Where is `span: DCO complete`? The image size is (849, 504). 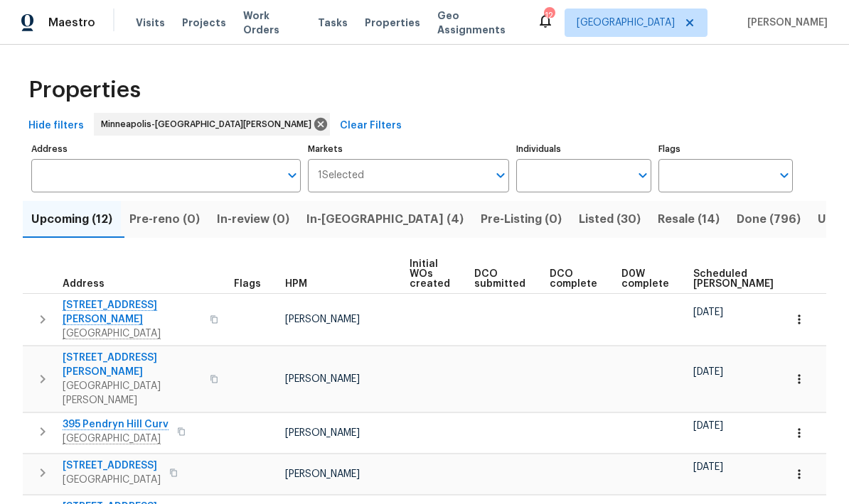
span: DCO complete is located at coordinates (573, 279).